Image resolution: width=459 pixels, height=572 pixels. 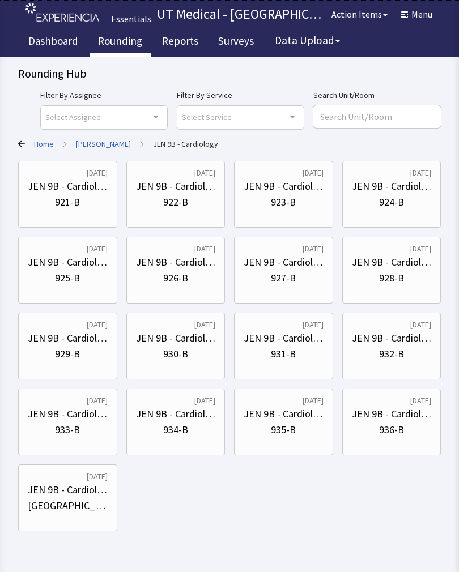 I want to click on label: Filter By Assignee, so click(x=104, y=95).